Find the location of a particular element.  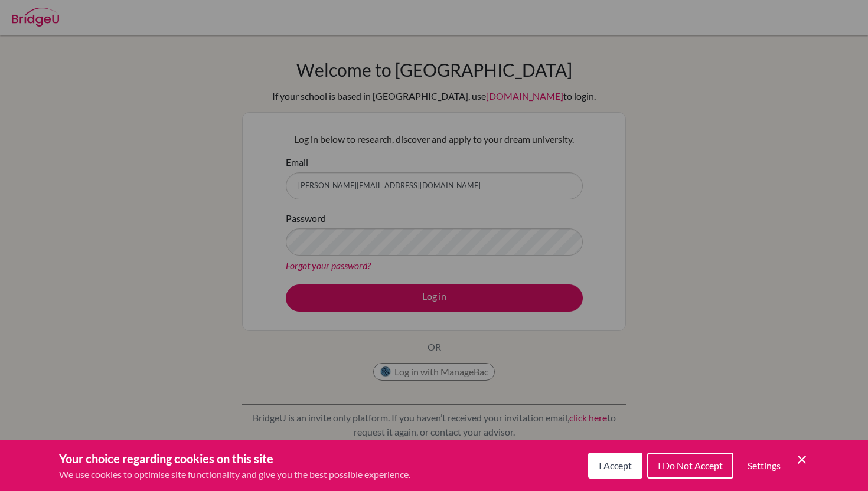

span: I Do Not Accept is located at coordinates (690, 465).